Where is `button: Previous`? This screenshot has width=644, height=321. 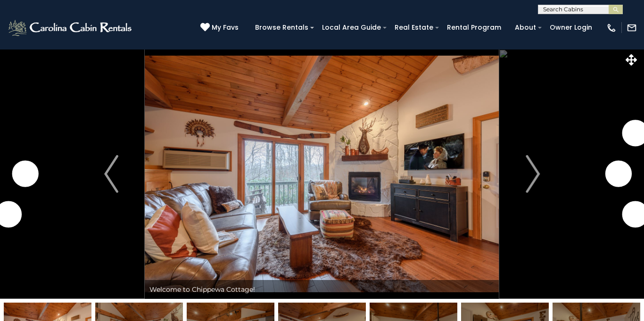 button: Previous is located at coordinates (111, 174).